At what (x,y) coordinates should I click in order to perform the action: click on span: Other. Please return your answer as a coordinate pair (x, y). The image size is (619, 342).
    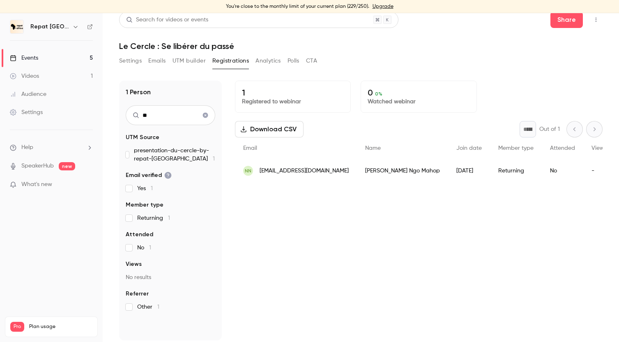
    Looking at the image, I should click on (148, 307).